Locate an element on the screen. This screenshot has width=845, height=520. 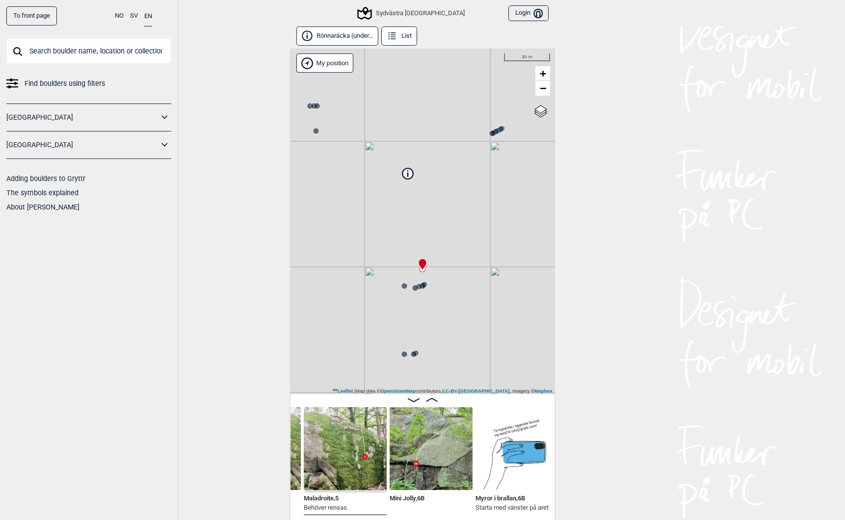
img: Maladroite is located at coordinates (345, 448).